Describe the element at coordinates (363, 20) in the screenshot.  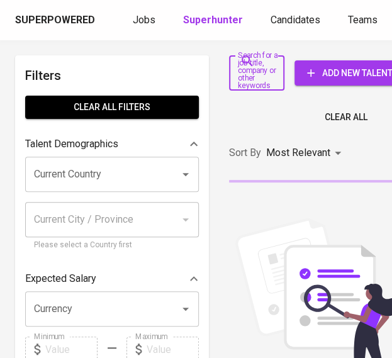
I see `a: Teams` at that location.